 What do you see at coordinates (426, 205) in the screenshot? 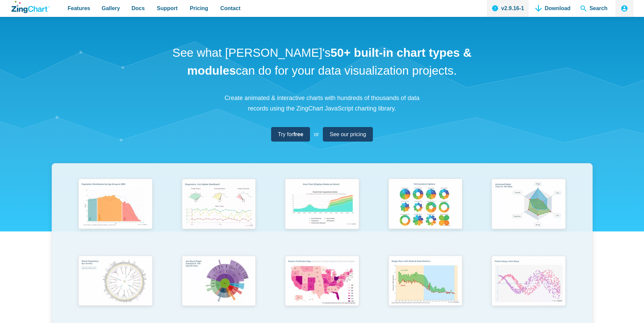
I see `img: Pie Transform Options` at bounding box center [426, 205].